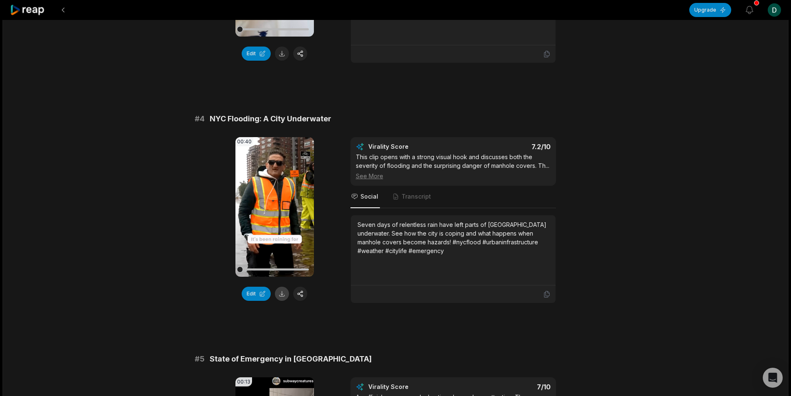 The image size is (791, 396). I want to click on span: NYC Flooding: A City Underwater, so click(270, 119).